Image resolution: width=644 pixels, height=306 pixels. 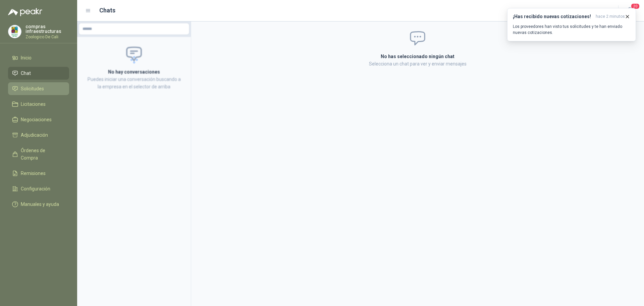 I want to click on p: compras infraestructuras, so click(x=47, y=29).